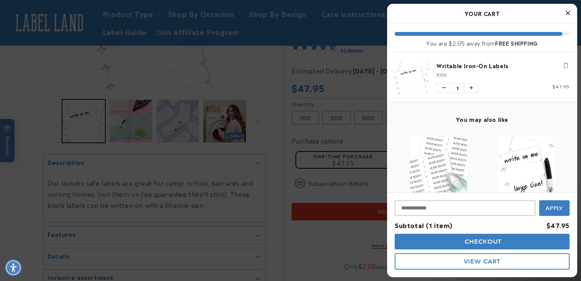 The height and width of the screenshot is (281, 581). Describe the element at coordinates (13, 268) in the screenshot. I see `div: Accessibility Menu` at that location.